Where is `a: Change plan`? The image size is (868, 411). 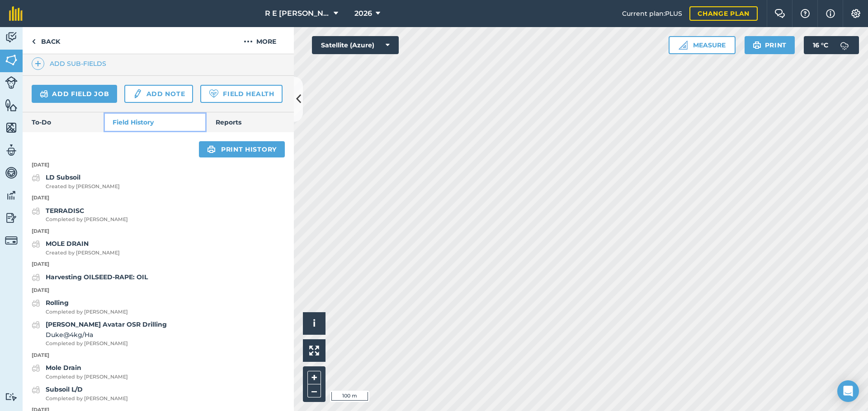
a: Change plan is located at coordinates (723, 14).